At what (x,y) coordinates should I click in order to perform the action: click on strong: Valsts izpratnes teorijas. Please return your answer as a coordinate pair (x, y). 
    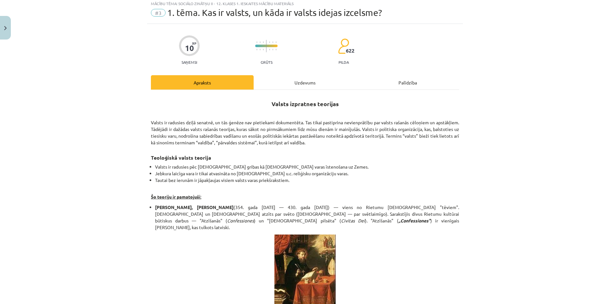
    Looking at the image, I should click on (305, 104).